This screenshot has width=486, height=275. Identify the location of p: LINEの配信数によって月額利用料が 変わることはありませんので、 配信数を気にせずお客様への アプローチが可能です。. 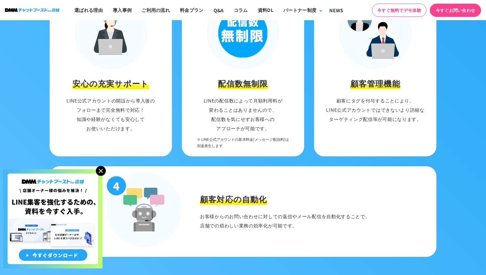
(243, 123).